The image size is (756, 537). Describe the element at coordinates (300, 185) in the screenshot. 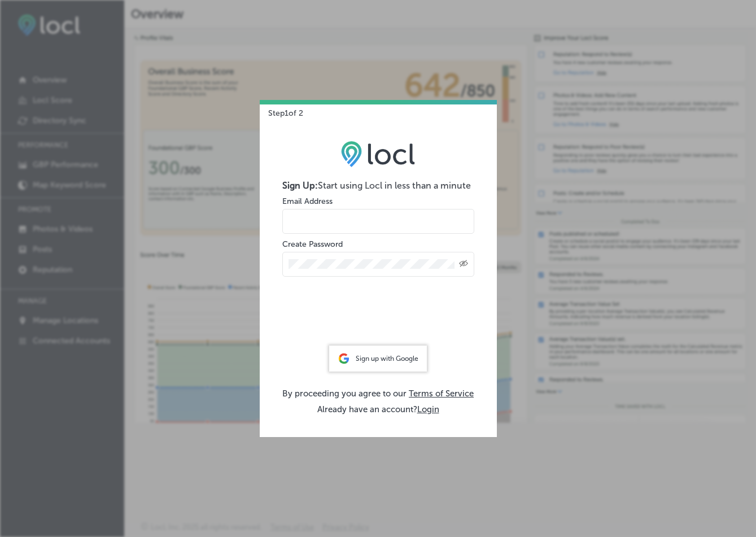

I see `strong: Sign Up:` at that location.